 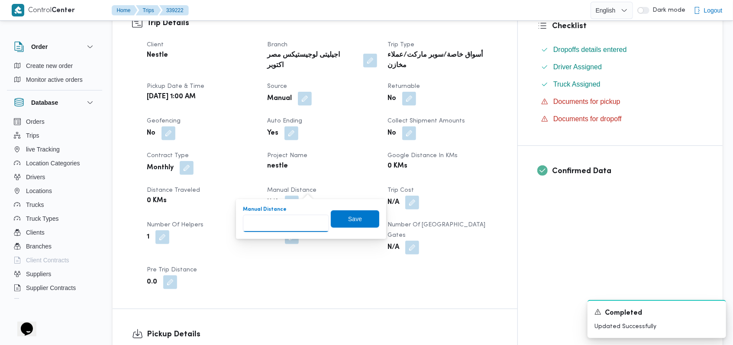 What do you see at coordinates (164, 121) in the screenshot?
I see `span: Geofencing` at bounding box center [164, 121].